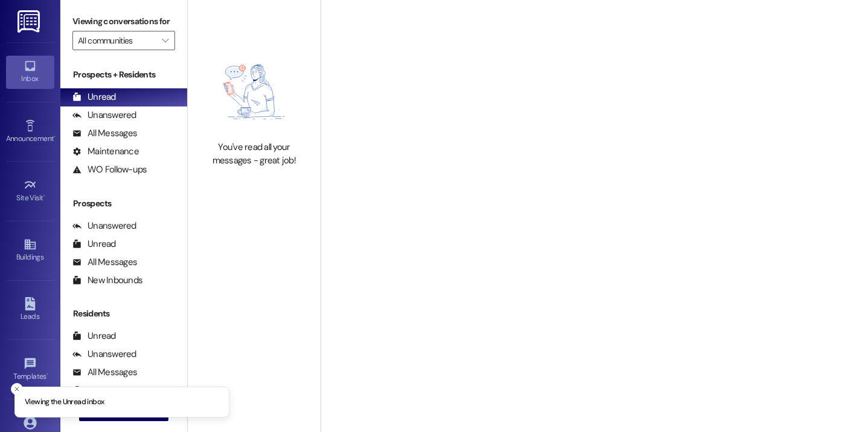 The width and height of the screenshot is (868, 432). Describe the element at coordinates (117, 40) in the screenshot. I see `input: All communities` at that location.